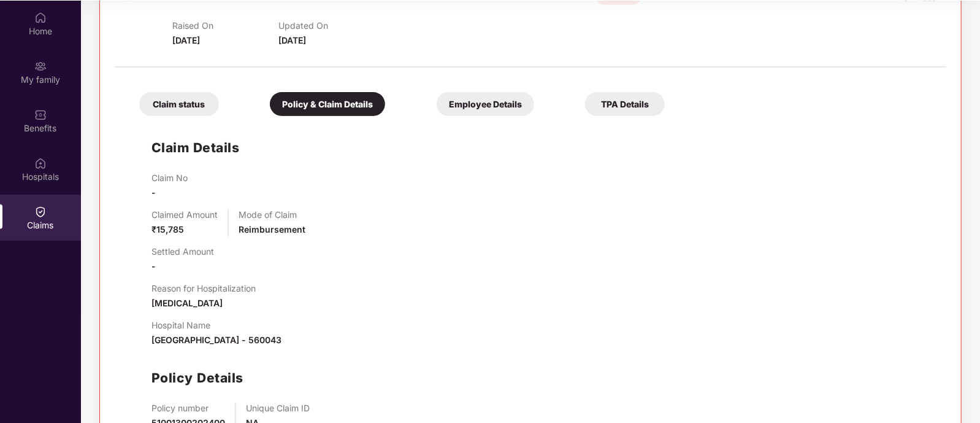 Image resolution: width=980 pixels, height=423 pixels. Describe the element at coordinates (271, 229) in the screenshot. I see `span: Reimbursement` at that location.